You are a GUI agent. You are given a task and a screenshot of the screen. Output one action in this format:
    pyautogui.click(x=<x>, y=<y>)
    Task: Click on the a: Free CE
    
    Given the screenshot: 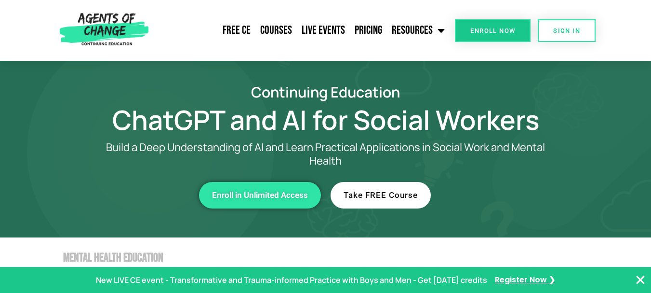 What is the action you would take?
    pyautogui.click(x=237, y=30)
    